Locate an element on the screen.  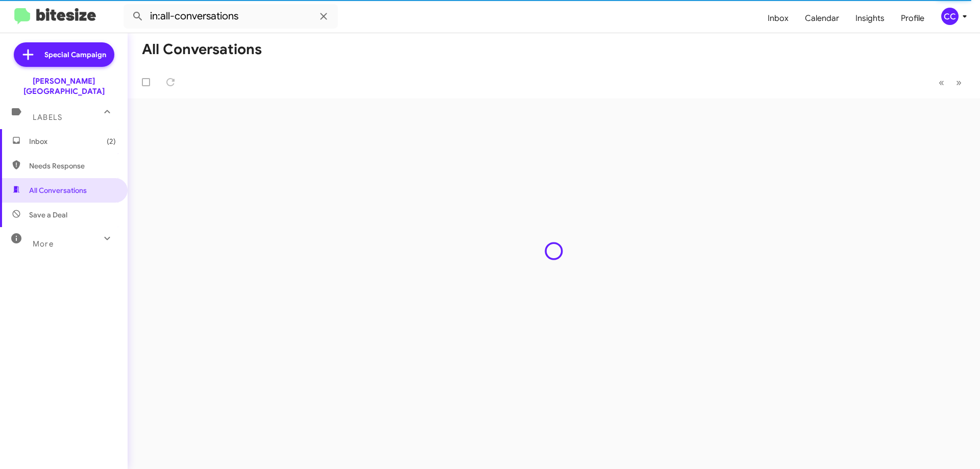
h1: All Conversations is located at coordinates (201, 50).